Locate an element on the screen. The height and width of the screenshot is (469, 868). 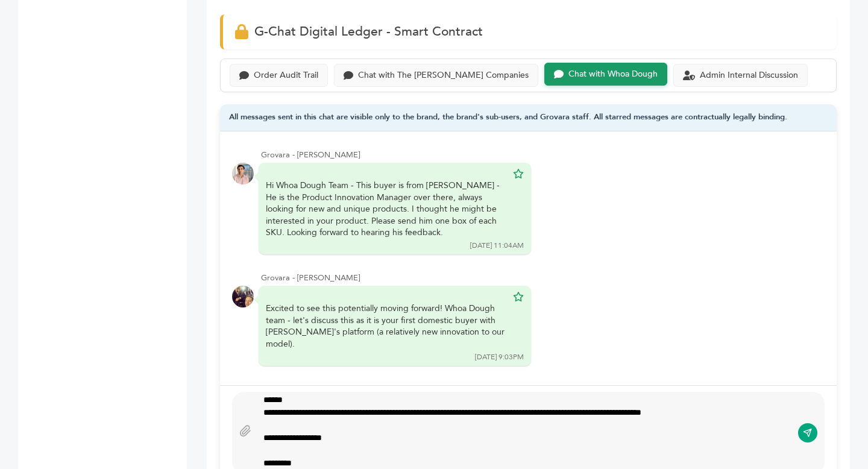
div: All messages sent in this chat are visible only to the brand, the brand's sub-users, and Grovara ... is located at coordinates (528, 118).